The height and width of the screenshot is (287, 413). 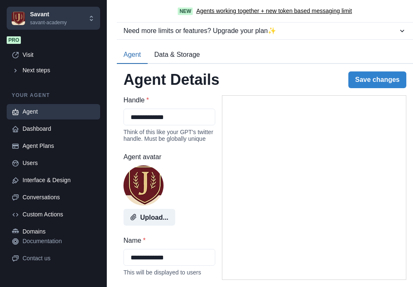 I want to click on div: Conversations, so click(x=59, y=197).